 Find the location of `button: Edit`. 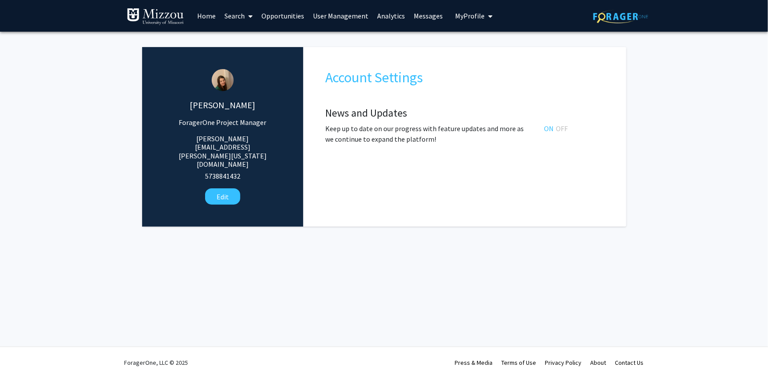

button: Edit is located at coordinates (223, 196).